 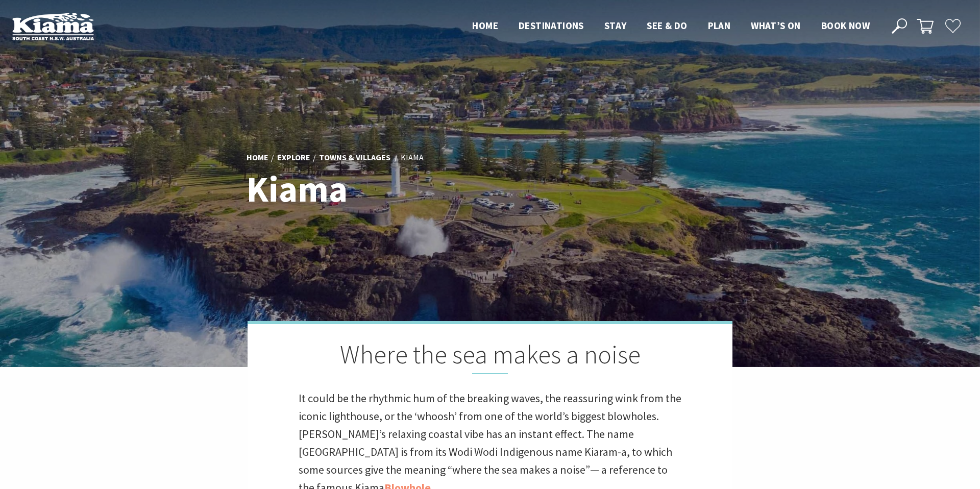 I want to click on span: What’s On, so click(x=776, y=25).